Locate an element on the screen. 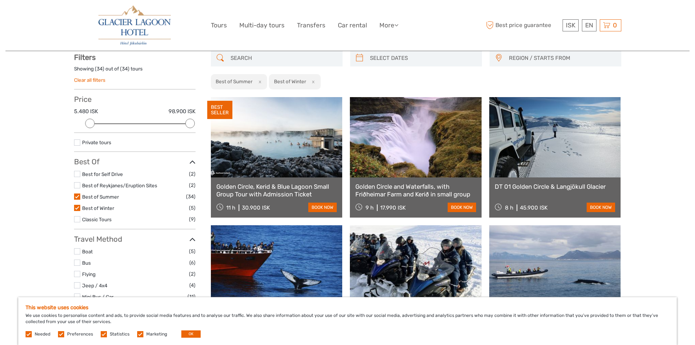  div: EN is located at coordinates (589, 25).